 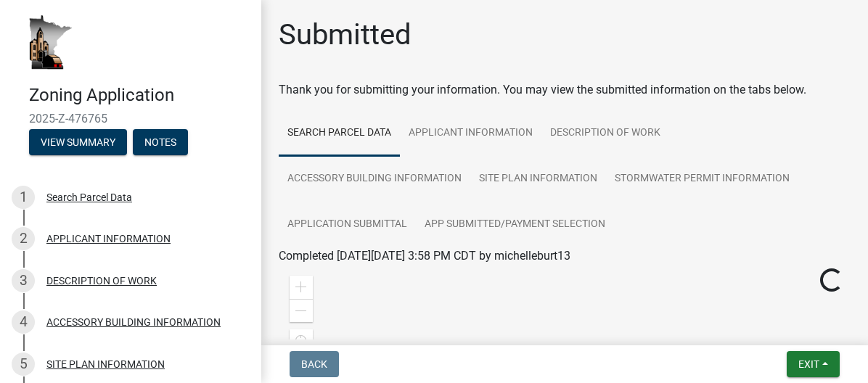 I want to click on button: Back, so click(x=314, y=364).